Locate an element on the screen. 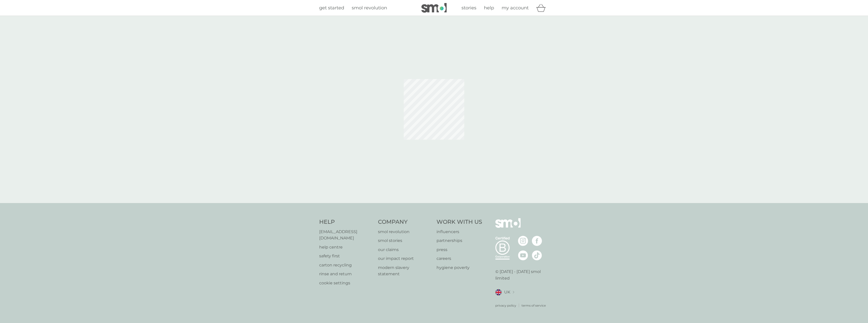 The width and height of the screenshot is (868, 323). a: cookie settings is located at coordinates (346, 283).